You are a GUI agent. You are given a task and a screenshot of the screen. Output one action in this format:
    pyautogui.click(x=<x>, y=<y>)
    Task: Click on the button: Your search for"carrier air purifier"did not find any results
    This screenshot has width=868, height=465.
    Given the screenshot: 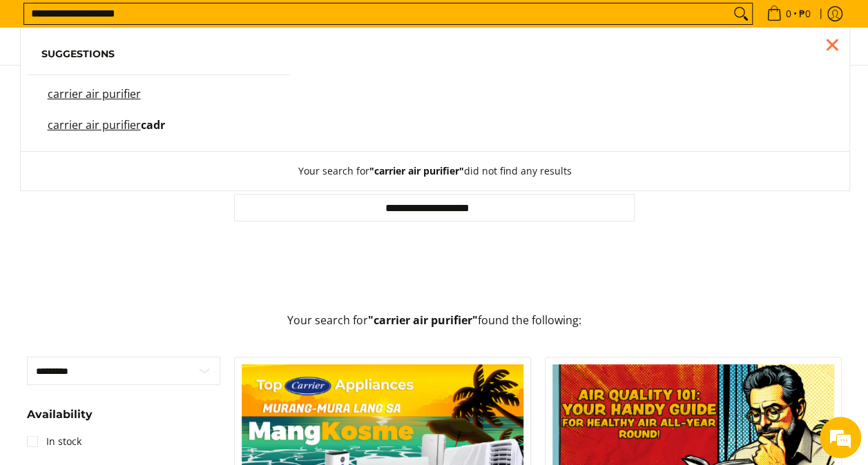 What is the action you would take?
    pyautogui.click(x=435, y=171)
    